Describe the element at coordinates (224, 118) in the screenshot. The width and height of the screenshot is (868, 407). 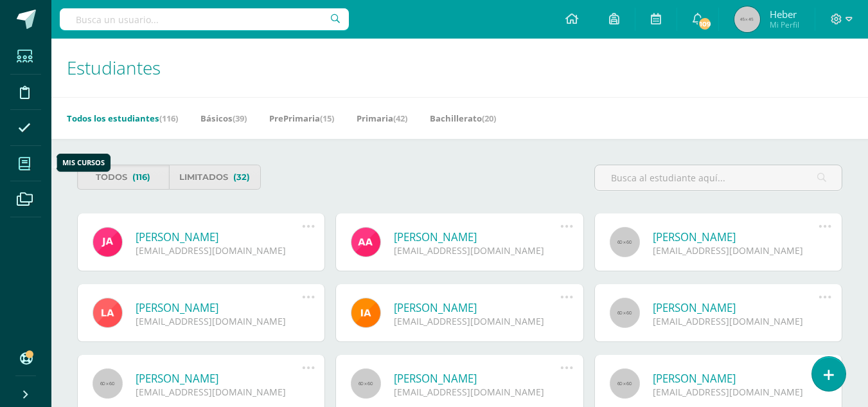
I see `a: Básicos(39)` at that location.